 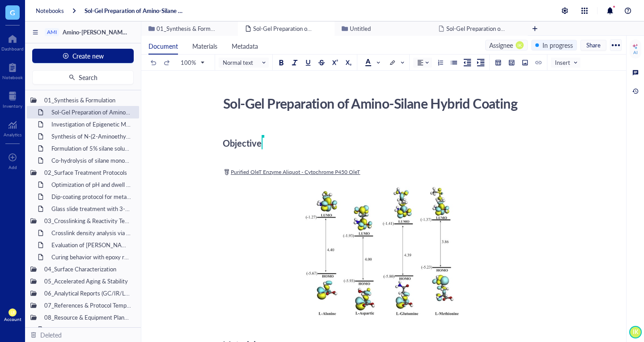 I want to click on div: Co-hydrolysis of silane monomers with TEOS, so click(x=91, y=161).